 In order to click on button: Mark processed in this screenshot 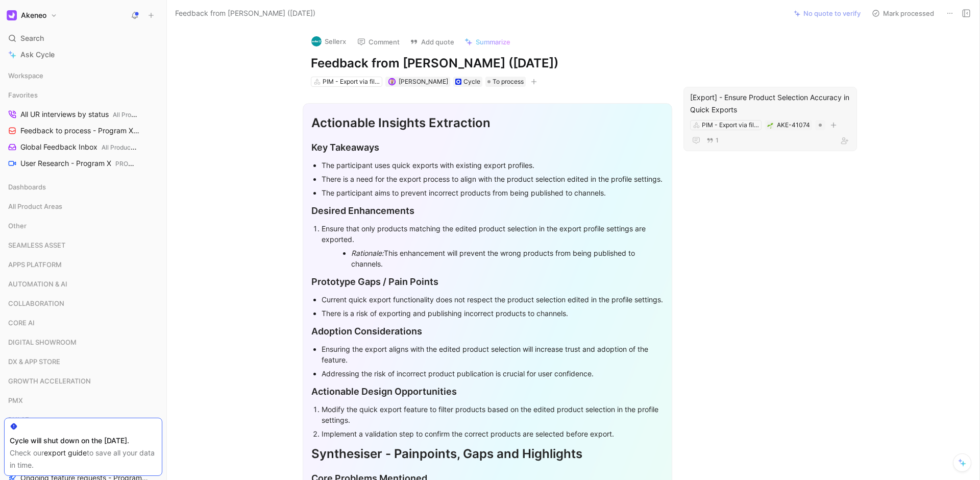, I will do `click(903, 13)`.